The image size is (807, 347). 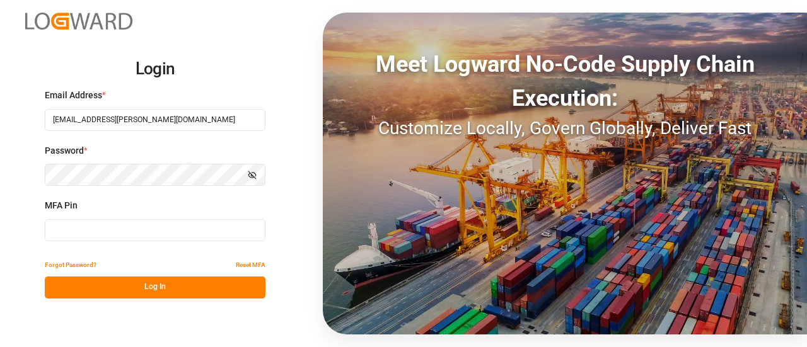 What do you see at coordinates (79, 21) in the screenshot?
I see `img: Logward_new_orange.png` at bounding box center [79, 21].